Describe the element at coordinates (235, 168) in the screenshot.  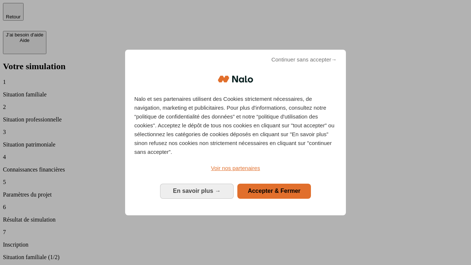
I see `span: Voir nos partenaires` at that location.